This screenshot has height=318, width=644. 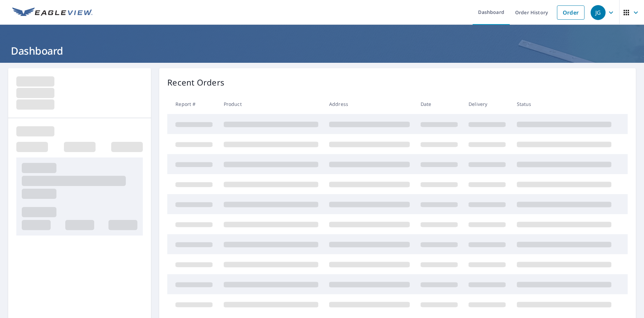 I want to click on p: Recent Orders, so click(x=196, y=82).